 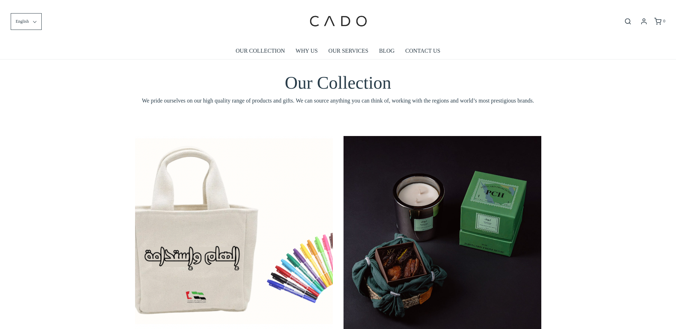 What do you see at coordinates (349, 51) in the screenshot?
I see `a: OUR SERVICES` at bounding box center [349, 51].